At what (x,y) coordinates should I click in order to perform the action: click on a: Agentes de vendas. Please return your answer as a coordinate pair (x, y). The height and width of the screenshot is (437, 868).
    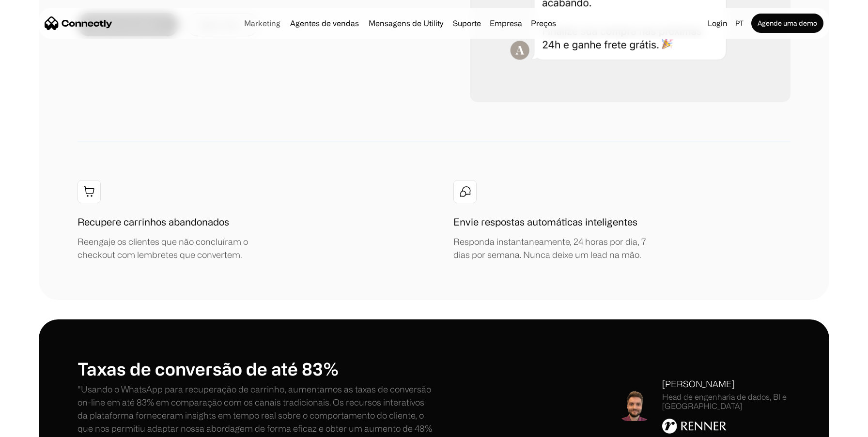
    Looking at the image, I should click on (324, 23).